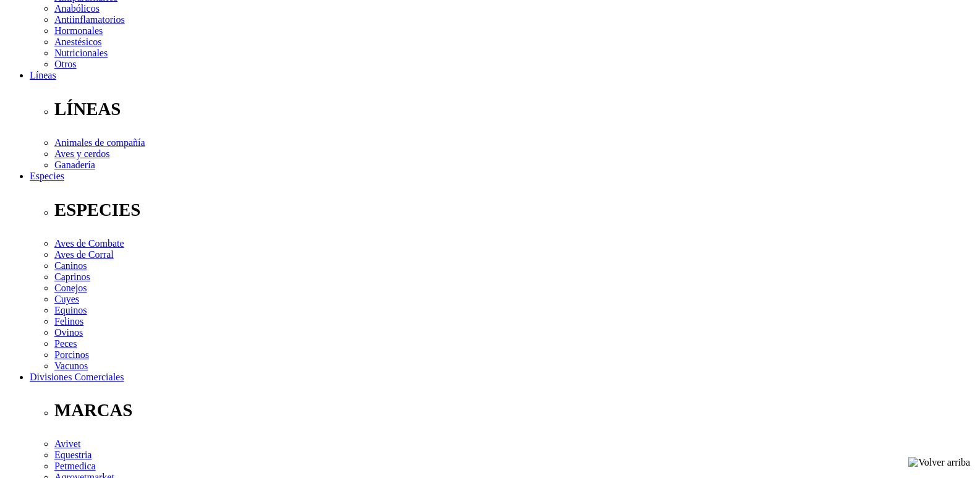  What do you see at coordinates (72, 276) in the screenshot?
I see `a: Caprinos` at bounding box center [72, 276].